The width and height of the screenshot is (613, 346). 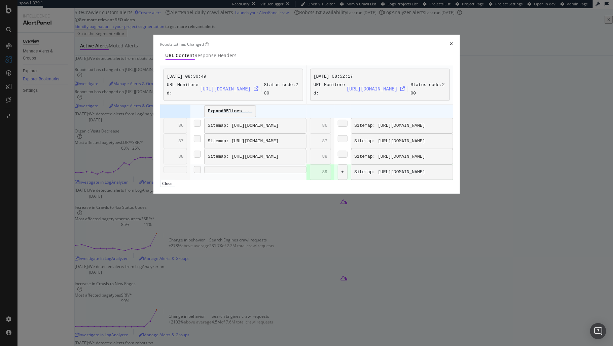 What do you see at coordinates (168, 183) in the screenshot?
I see `div: Close` at bounding box center [168, 183].